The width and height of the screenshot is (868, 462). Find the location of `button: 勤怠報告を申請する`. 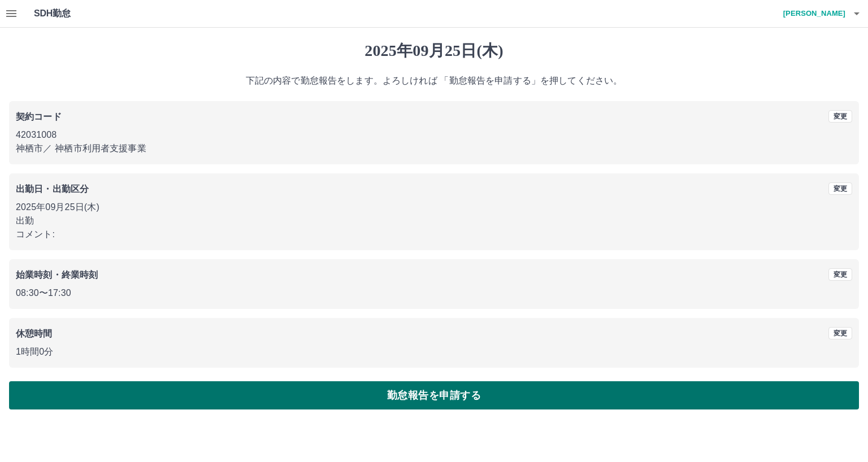

button: 勤怠報告を申請する is located at coordinates (434, 395).